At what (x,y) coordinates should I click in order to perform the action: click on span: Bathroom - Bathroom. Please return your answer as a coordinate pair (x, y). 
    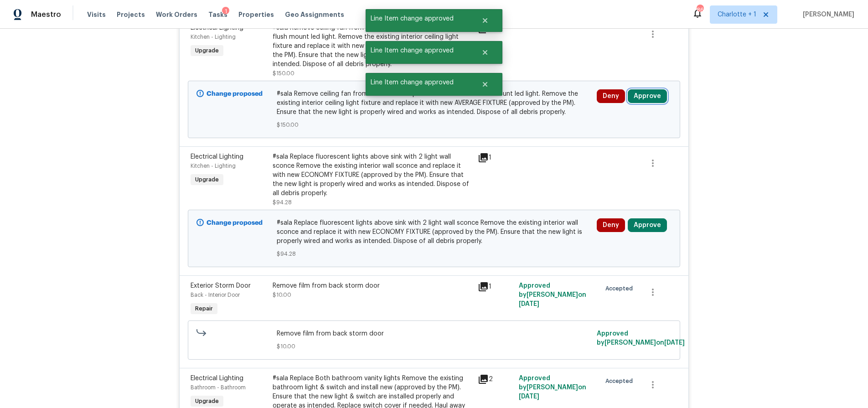
    Looking at the image, I should click on (218, 387).